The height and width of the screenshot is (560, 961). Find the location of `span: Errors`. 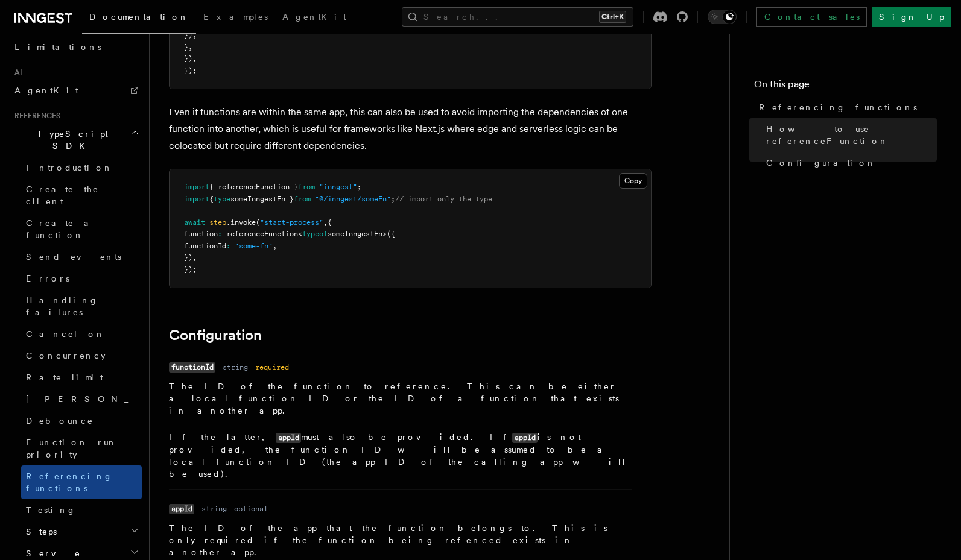

span: Errors is located at coordinates (48, 279).